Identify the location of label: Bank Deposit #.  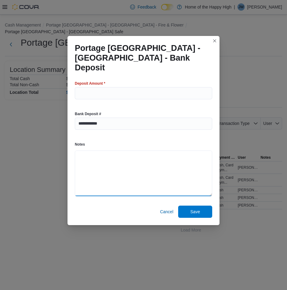
(88, 114).